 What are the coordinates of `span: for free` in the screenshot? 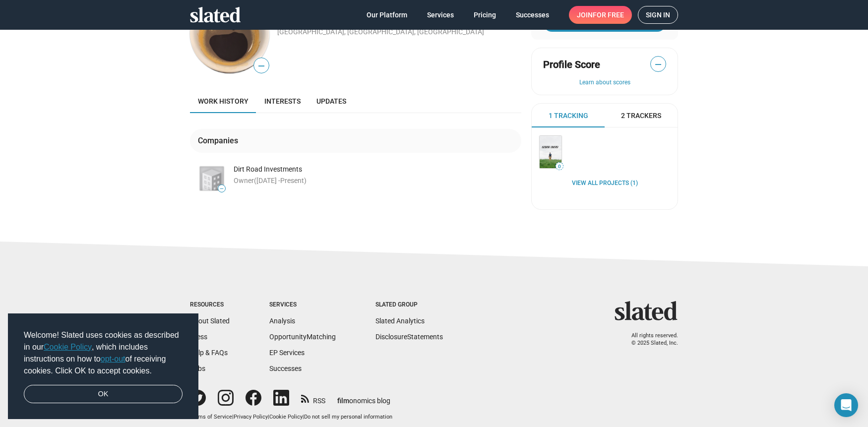 It's located at (608, 15).